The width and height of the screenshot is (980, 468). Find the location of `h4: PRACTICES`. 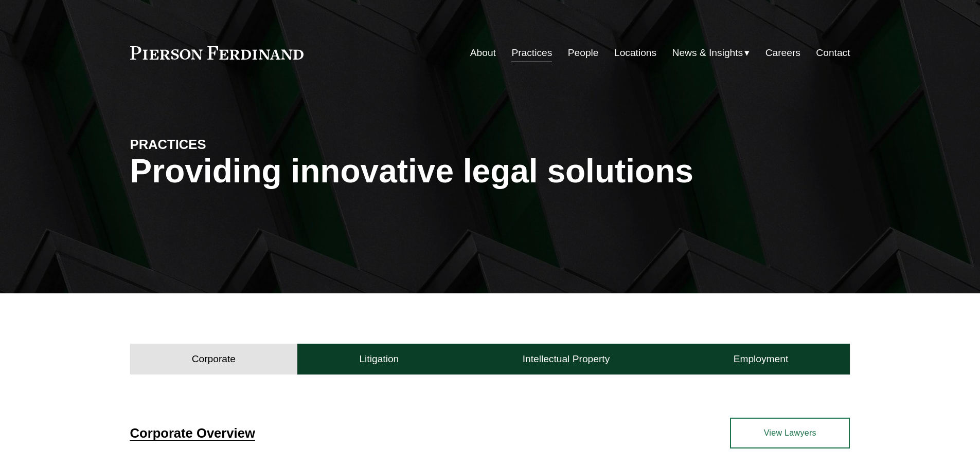

h4: PRACTICES is located at coordinates (220, 144).